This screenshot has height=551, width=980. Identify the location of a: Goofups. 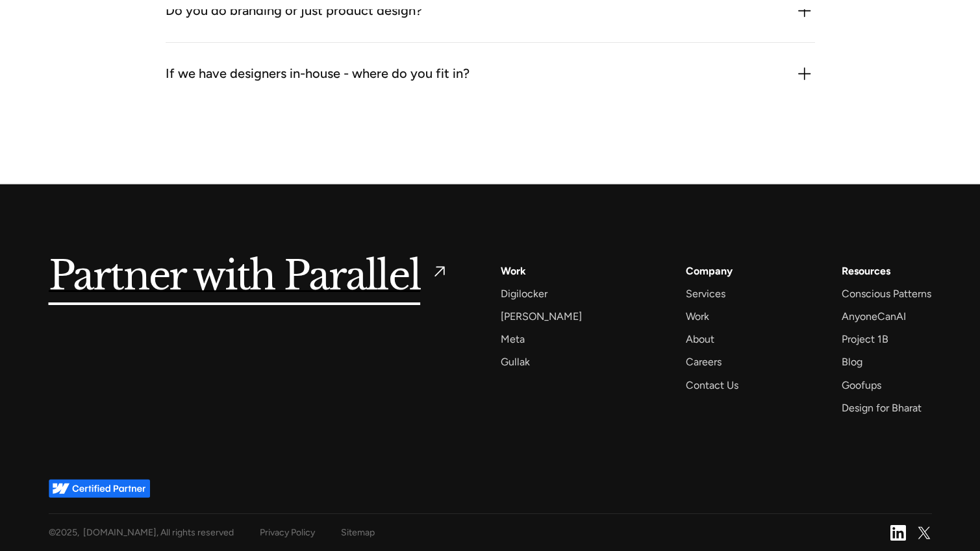
(861, 384).